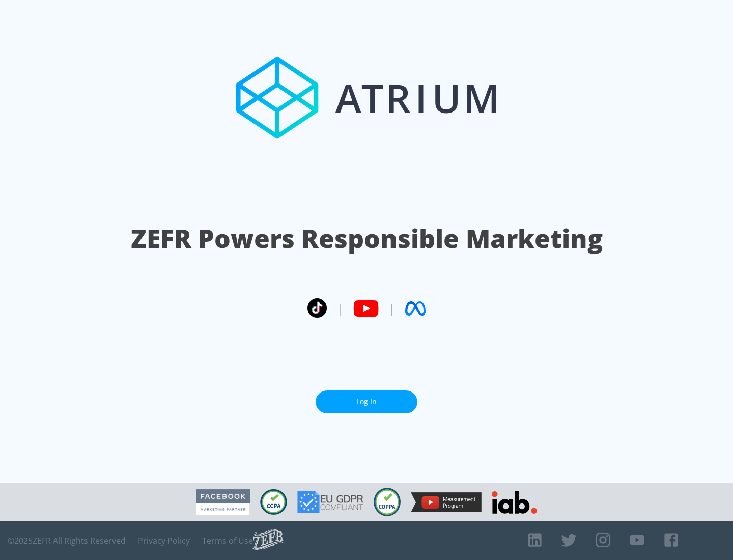 This screenshot has height=560, width=733. I want to click on img: GDPR Compliant, so click(331, 502).